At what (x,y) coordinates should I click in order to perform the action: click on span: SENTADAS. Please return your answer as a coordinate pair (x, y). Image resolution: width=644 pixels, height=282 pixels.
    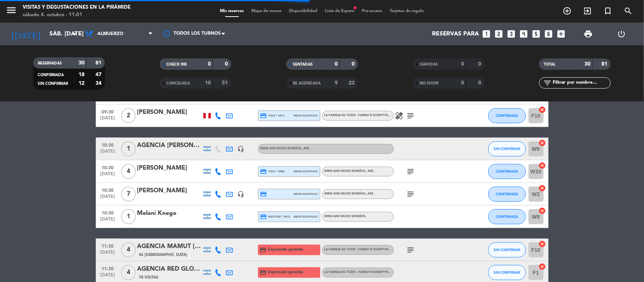
    Looking at the image, I should click on (303, 64).